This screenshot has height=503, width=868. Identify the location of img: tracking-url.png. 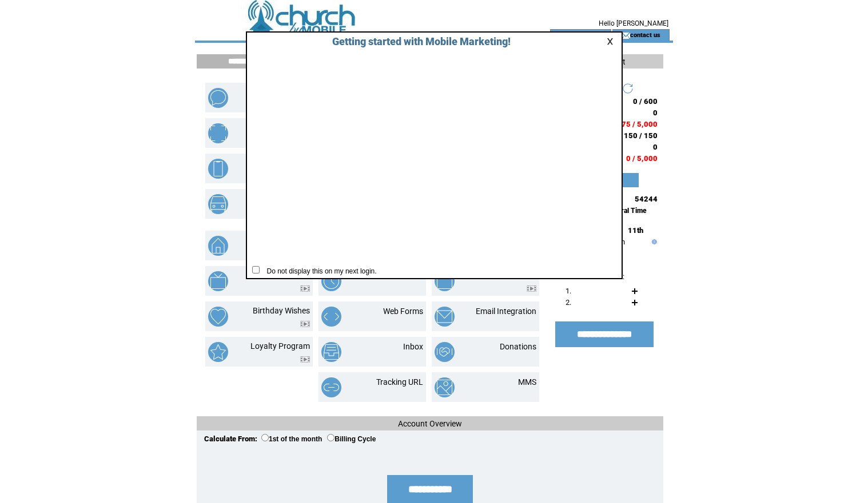
(331, 388).